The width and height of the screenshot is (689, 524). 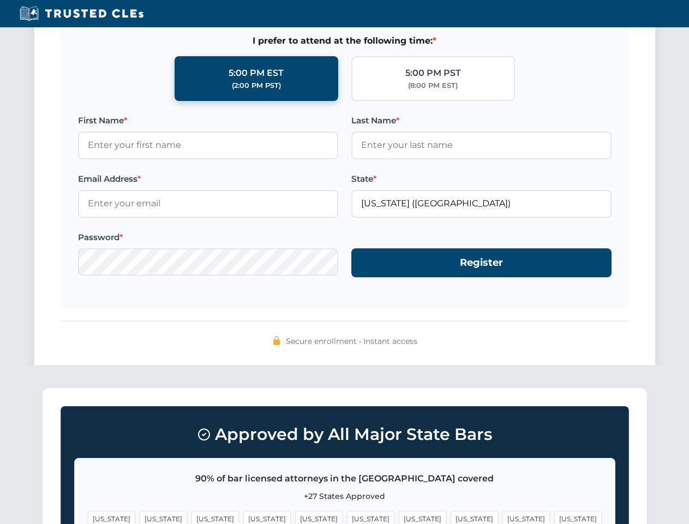 I want to click on div: (2:00 PM PST), so click(x=256, y=86).